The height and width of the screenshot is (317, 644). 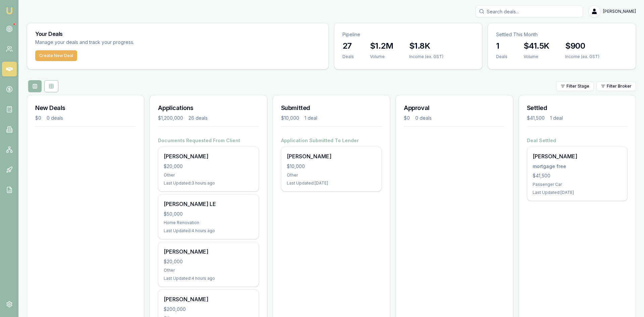 I want to click on h3: $1.8K, so click(x=426, y=46).